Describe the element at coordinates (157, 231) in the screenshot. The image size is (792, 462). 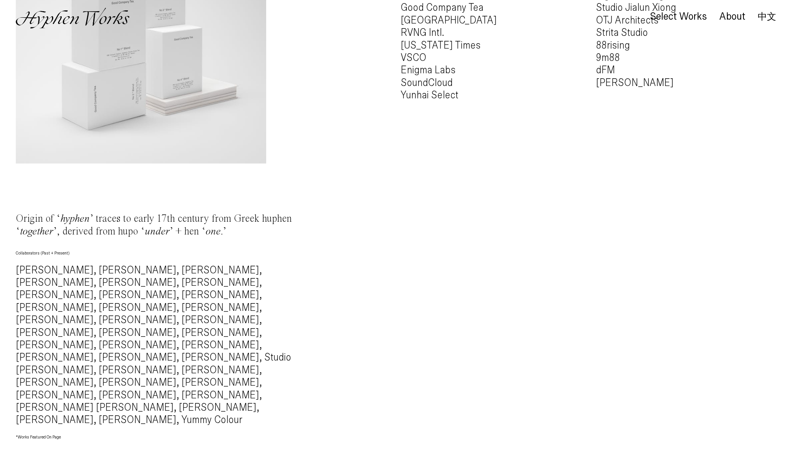
I see `em: under` at that location.